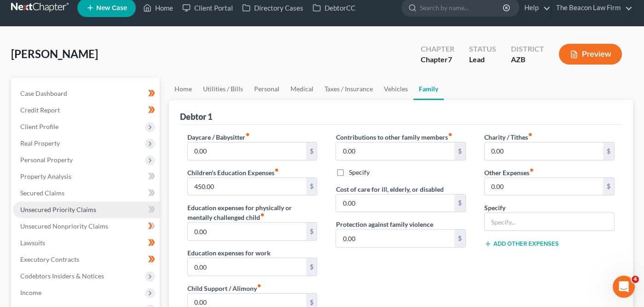  Describe the element at coordinates (348, 89) in the screenshot. I see `a: Taxes / Insurance` at that location.